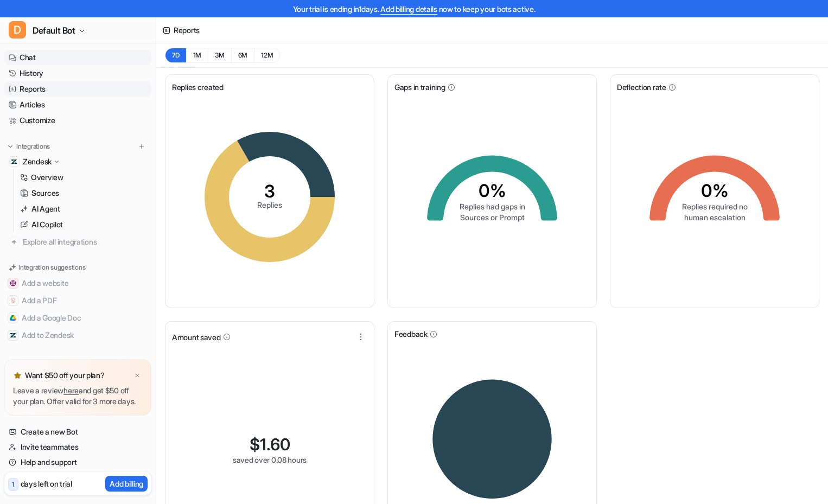 The height and width of the screenshot is (504, 828). What do you see at coordinates (85, 242) in the screenshot?
I see `span: Explore all integrations` at bounding box center [85, 242].